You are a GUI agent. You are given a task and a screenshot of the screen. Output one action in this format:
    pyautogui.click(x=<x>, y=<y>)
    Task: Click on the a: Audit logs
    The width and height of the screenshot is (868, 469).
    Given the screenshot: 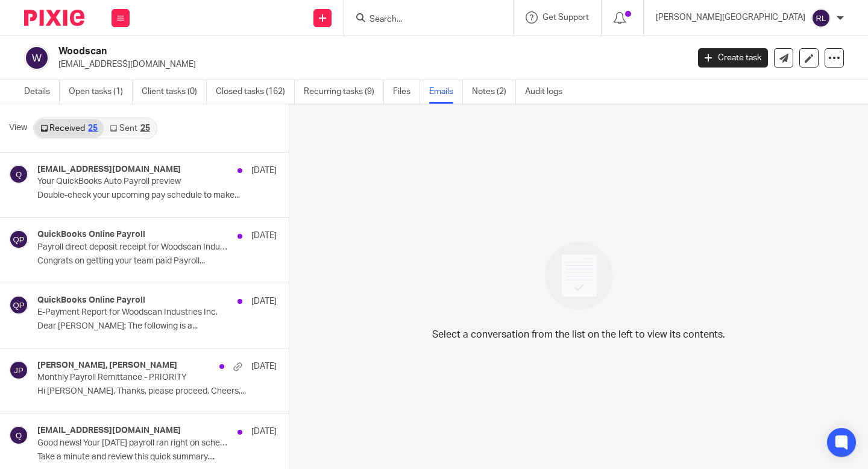 What is the action you would take?
    pyautogui.click(x=548, y=92)
    